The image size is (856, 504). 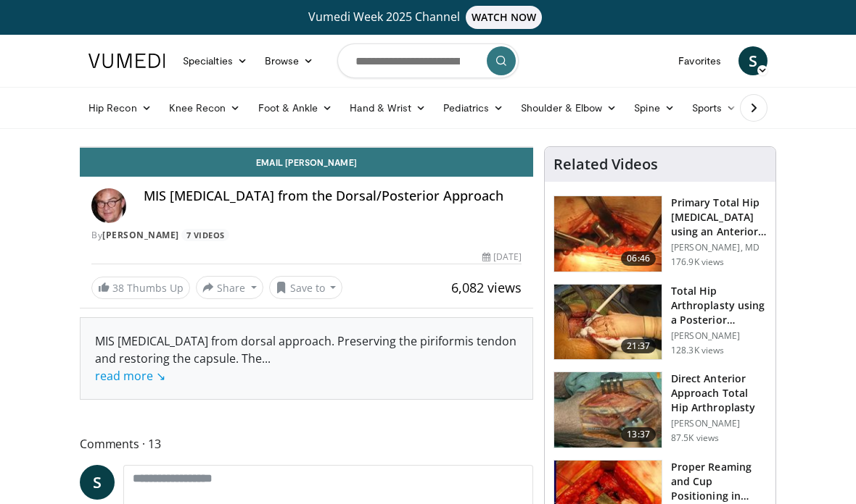 What do you see at coordinates (140, 287) in the screenshot?
I see `a: 38 Thumbs Up` at bounding box center [140, 287].